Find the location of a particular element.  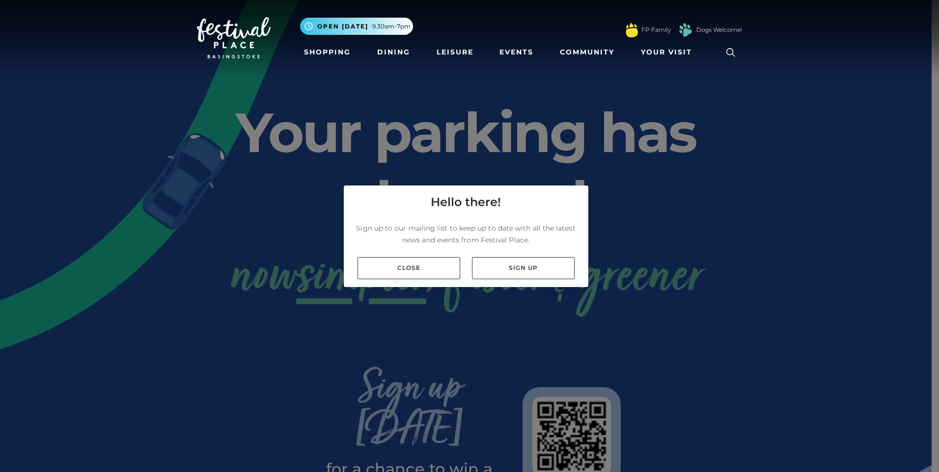

a: Sign up is located at coordinates (523, 268).